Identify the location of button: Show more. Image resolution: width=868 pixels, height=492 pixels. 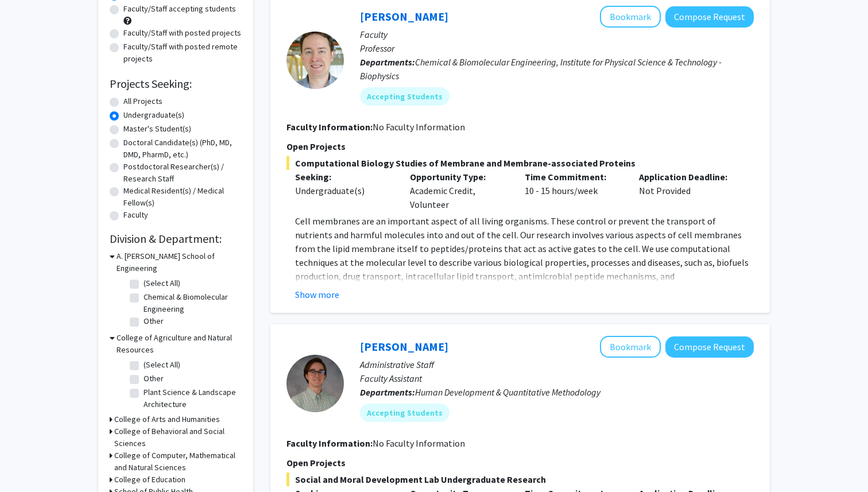
(317, 294).